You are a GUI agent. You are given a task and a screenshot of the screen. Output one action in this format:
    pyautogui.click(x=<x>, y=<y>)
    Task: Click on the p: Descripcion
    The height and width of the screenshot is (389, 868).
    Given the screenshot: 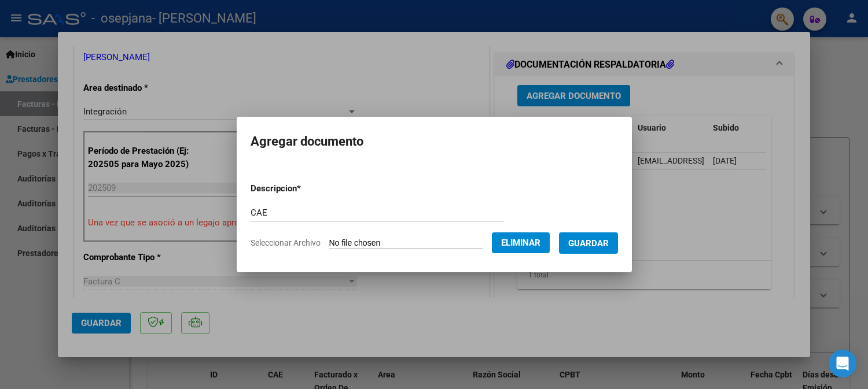 What is the action you would take?
    pyautogui.click(x=306, y=189)
    